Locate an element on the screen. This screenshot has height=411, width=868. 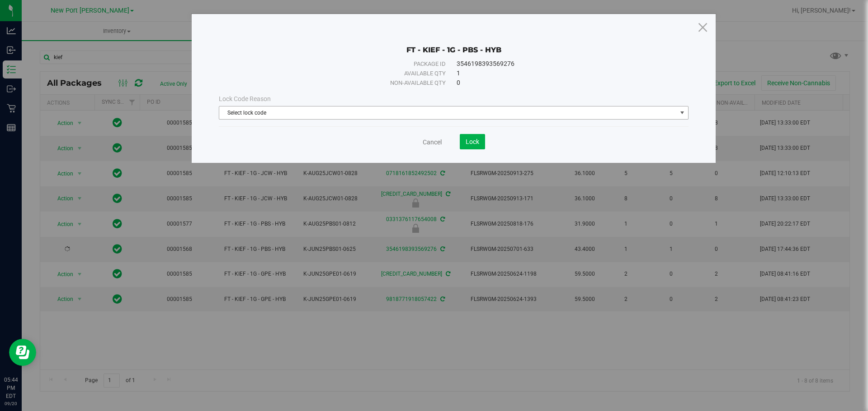
div: Package ID is located at coordinates (342, 64).